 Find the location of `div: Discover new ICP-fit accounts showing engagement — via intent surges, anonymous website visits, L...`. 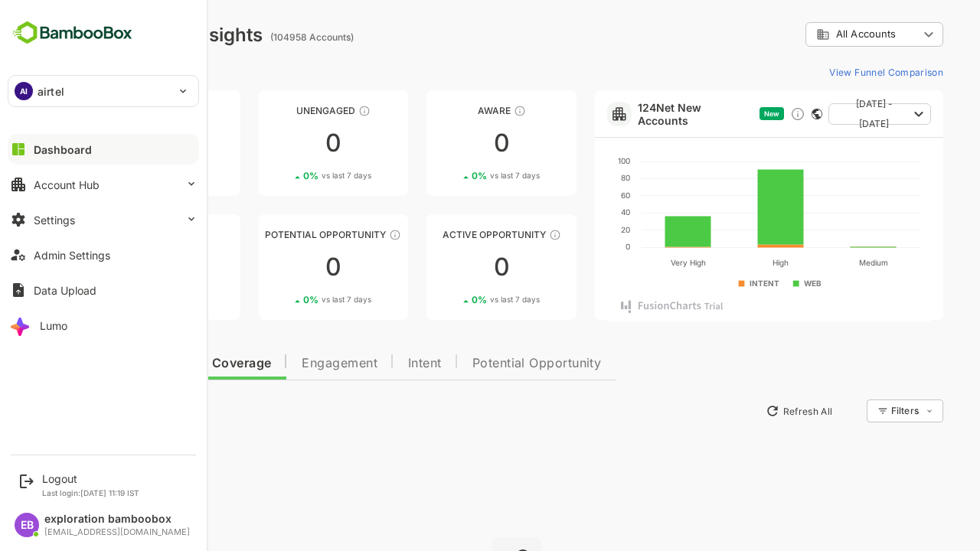

div: Discover new ICP-fit accounts showing engagement — via intent surges, anonymous website visits, L... is located at coordinates (744, 114).